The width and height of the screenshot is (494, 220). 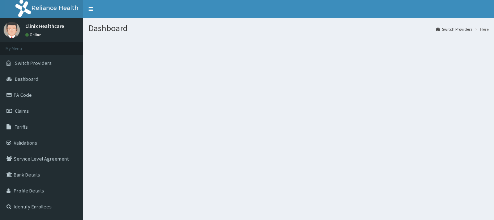 What do you see at coordinates (34, 35) in the screenshot?
I see `a: Online` at bounding box center [34, 35].